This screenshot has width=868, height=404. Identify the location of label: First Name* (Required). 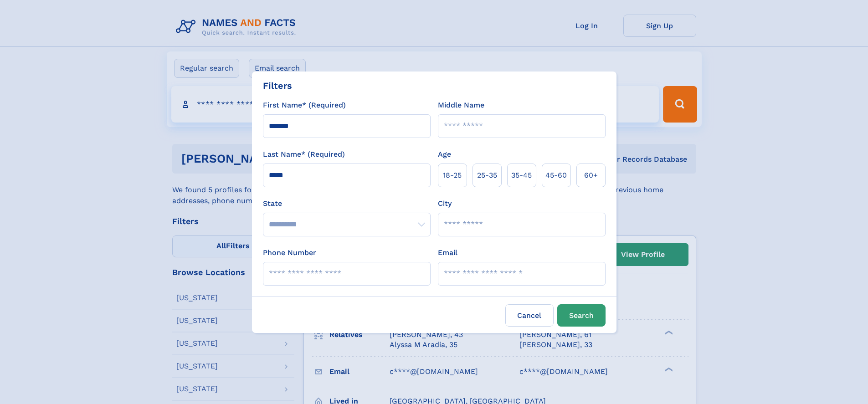
(305, 105).